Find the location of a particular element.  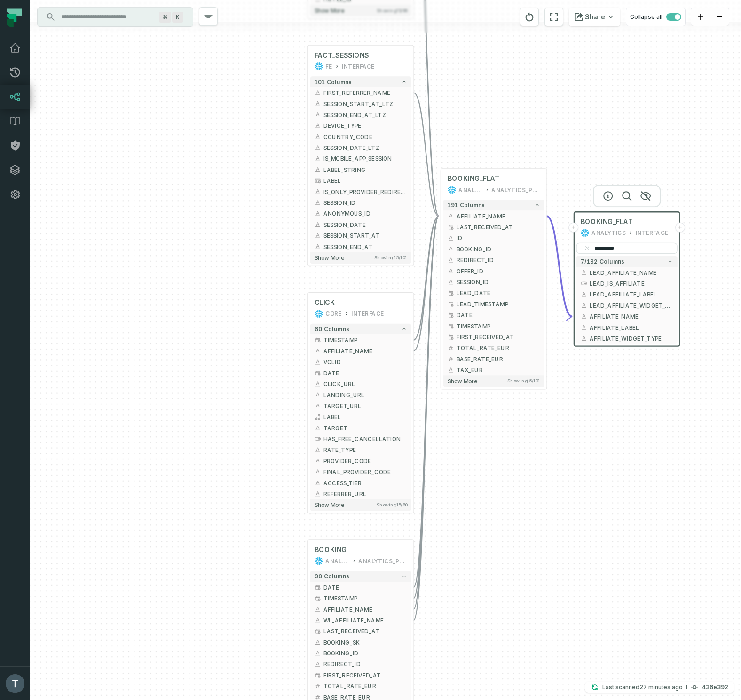

span: SESSION_DATE_LTZ is located at coordinates (365, 148).